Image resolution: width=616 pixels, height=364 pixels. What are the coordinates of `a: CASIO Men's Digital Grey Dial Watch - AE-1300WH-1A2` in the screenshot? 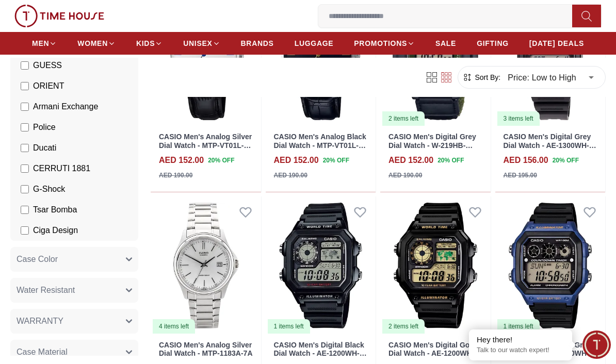 It's located at (550, 145).